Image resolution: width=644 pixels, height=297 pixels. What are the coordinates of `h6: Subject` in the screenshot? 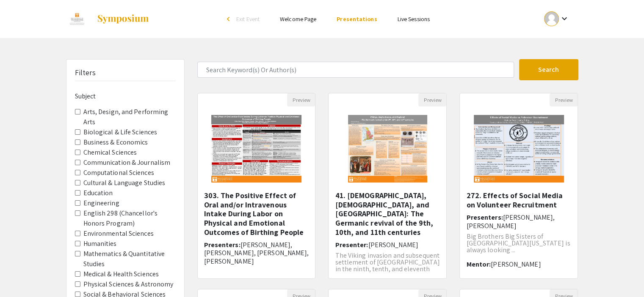 It's located at (125, 96).